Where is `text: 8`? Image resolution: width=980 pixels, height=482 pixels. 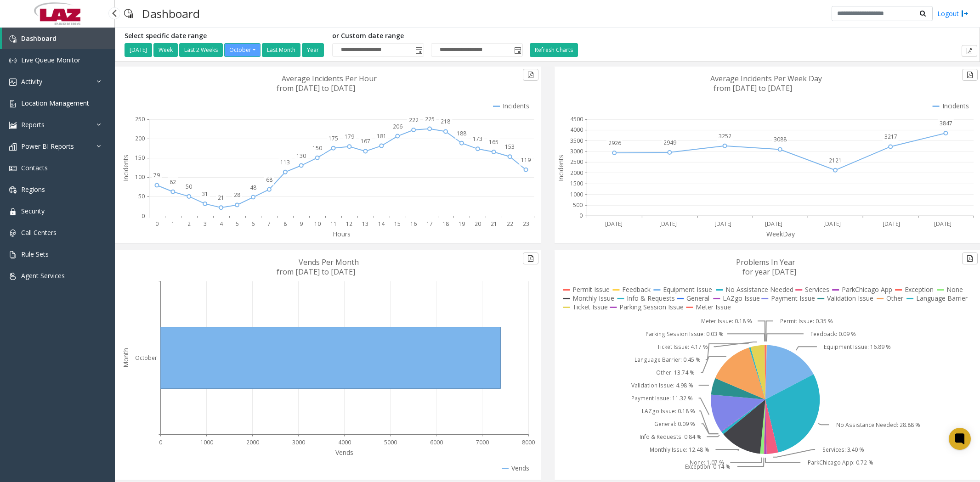 text: 8 is located at coordinates (285, 224).